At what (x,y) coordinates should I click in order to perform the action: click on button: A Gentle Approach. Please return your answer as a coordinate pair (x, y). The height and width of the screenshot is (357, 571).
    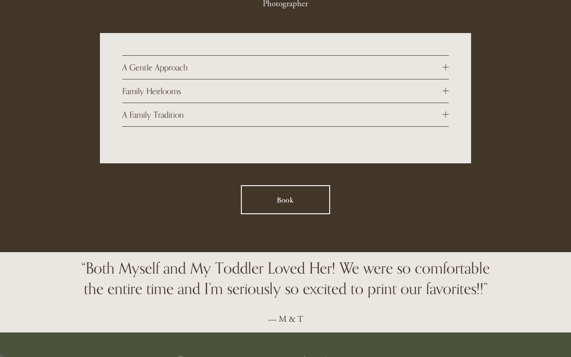
    Looking at the image, I should click on (286, 67).